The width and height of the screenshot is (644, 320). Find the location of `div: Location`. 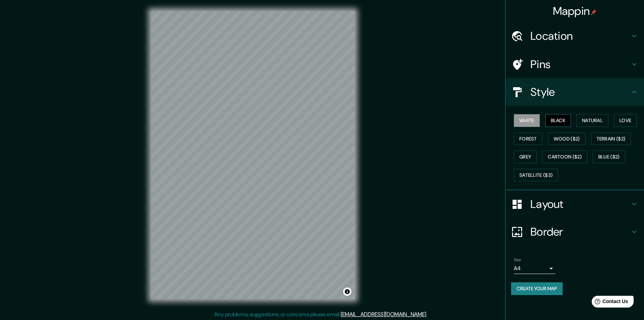

div: Location is located at coordinates (575, 36).